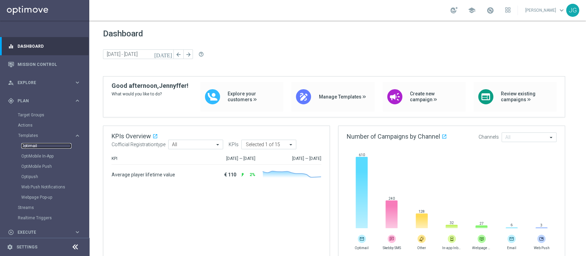  I want to click on i: play_circle_outline, so click(11, 232).